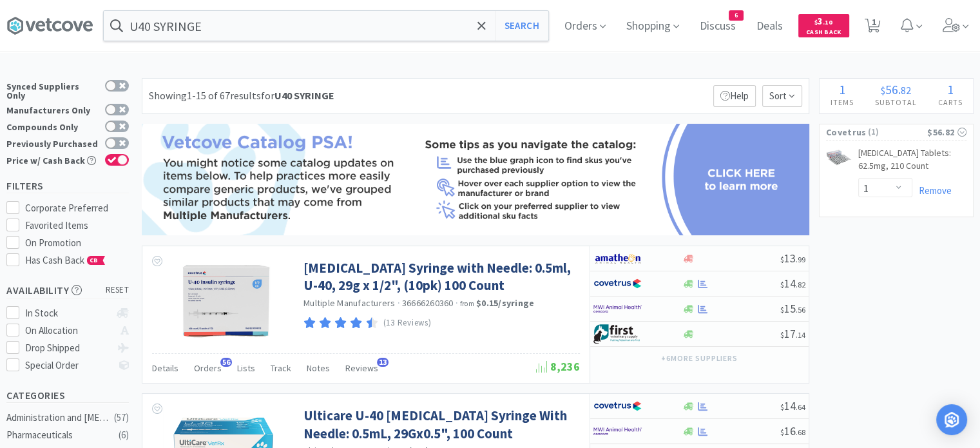  I want to click on span: . 56, so click(801, 310).